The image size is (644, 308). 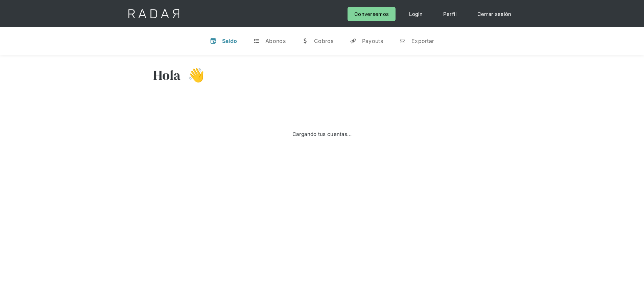 What do you see at coordinates (422, 41) in the screenshot?
I see `div: Exportar` at bounding box center [422, 41].